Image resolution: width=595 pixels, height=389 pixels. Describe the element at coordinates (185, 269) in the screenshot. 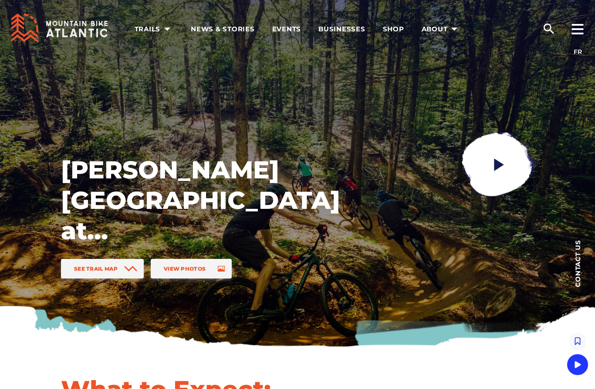

I see `span: View Photos` at that location.